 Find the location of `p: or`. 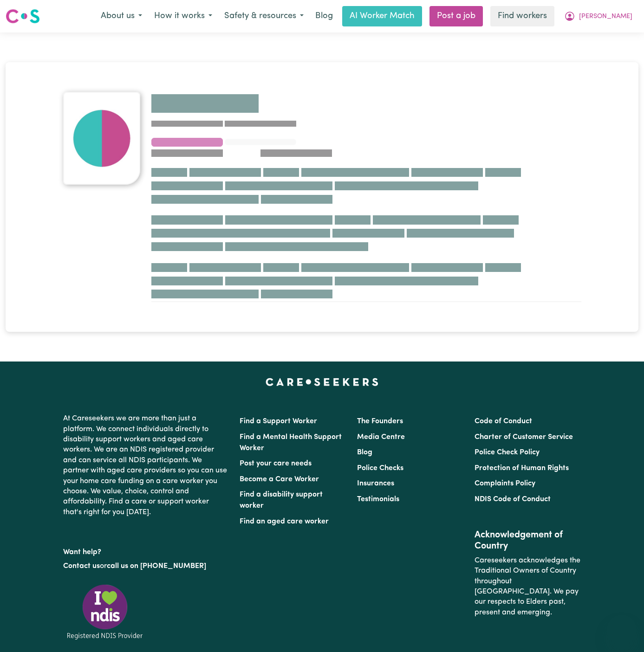

p: or is located at coordinates (145, 566).